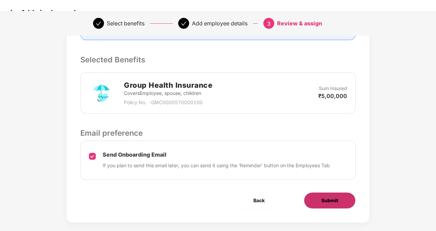  I want to click on p: Selected Benefits, so click(218, 60).